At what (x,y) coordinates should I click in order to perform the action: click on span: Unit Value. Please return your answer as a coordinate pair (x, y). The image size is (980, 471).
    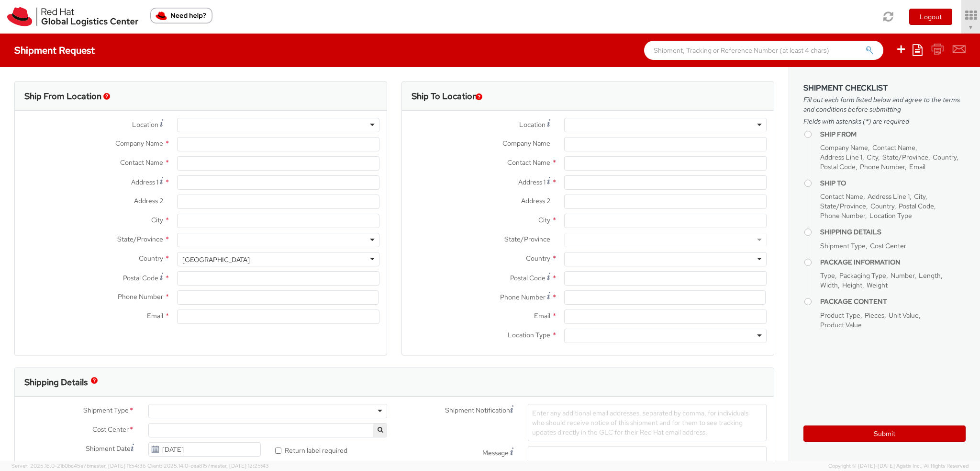
    Looking at the image, I should click on (903, 315).